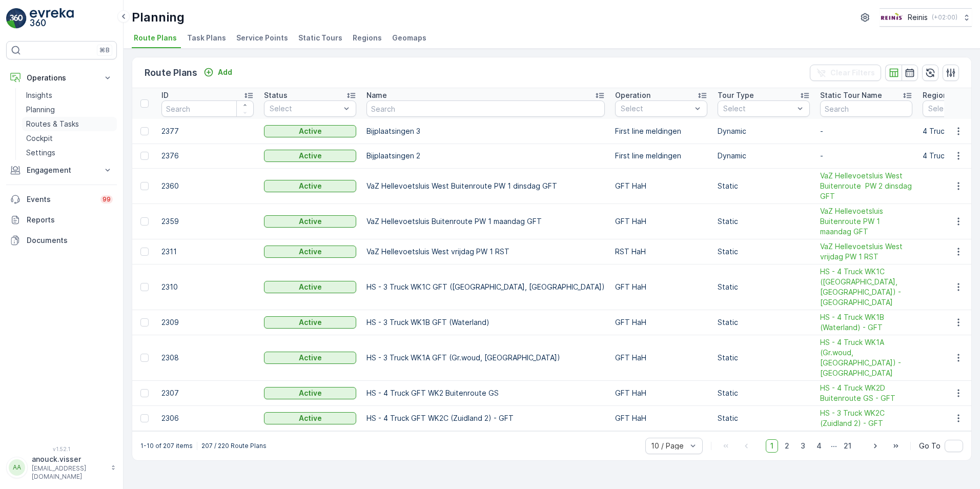  I want to click on span: Geomaps, so click(409, 38).